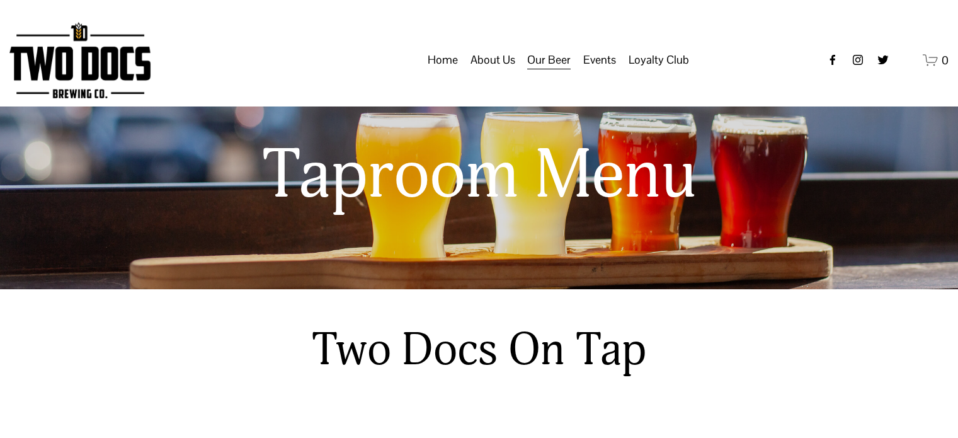  What do you see at coordinates (479, 176) in the screenshot?
I see `h1: Taproom Menu` at bounding box center [479, 176].